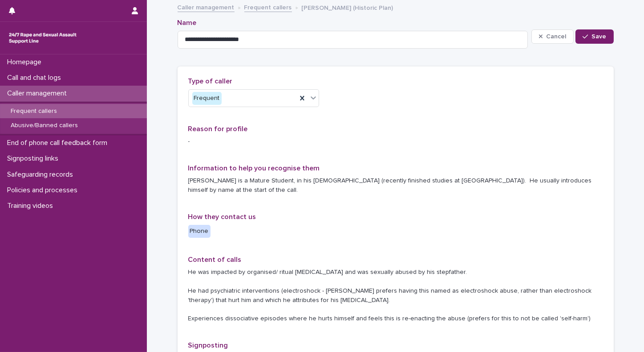 Image resolution: width=644 pixels, height=352 pixels. Describe the element at coordinates (31, 205) in the screenshot. I see `p: Training videos` at that location.